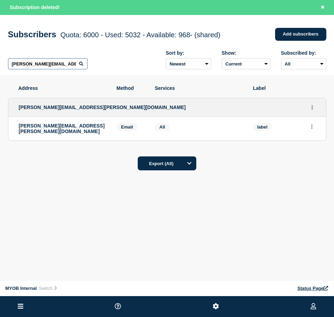 This screenshot has width=334, height=317. What do you see at coordinates (140, 35) in the screenshot?
I see `span: Quota: 6000 - Used: 5032 - Available: 968 - (shared)` at bounding box center [140, 35].